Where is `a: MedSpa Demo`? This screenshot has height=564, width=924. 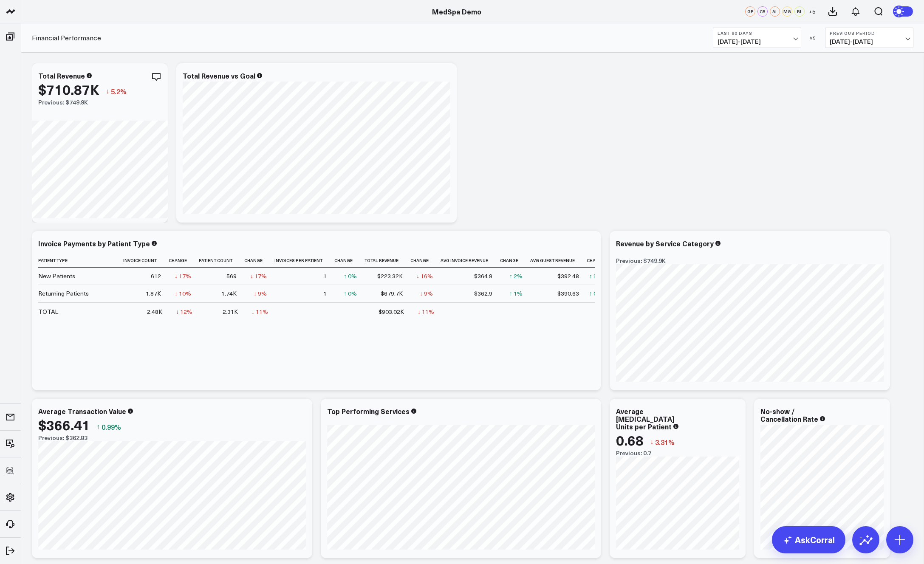
a: MedSpa Demo is located at coordinates (457, 11).